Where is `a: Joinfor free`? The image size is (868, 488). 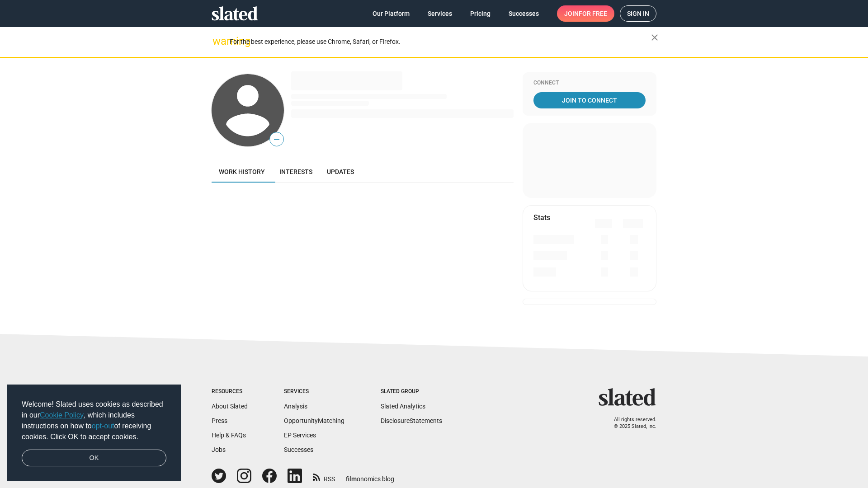
a: Joinfor free is located at coordinates (585, 13).